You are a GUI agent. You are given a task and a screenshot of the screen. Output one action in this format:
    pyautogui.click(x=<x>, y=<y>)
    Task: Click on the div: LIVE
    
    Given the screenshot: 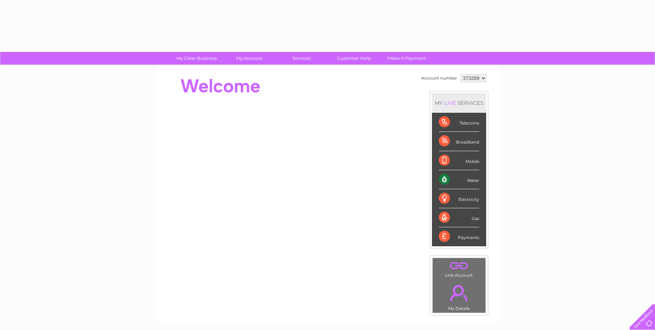 What is the action you would take?
    pyautogui.click(x=450, y=103)
    